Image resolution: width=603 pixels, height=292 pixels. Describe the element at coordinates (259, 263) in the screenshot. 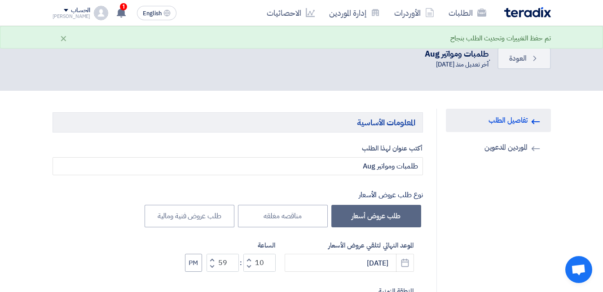

I see `input: Hours` at that location.